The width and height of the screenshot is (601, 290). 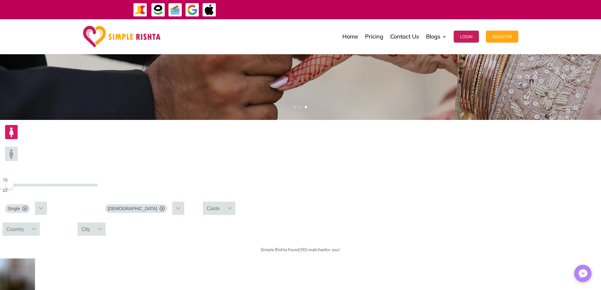 What do you see at coordinates (50, 190) in the screenshot?
I see `div: 22` at bounding box center [50, 190].